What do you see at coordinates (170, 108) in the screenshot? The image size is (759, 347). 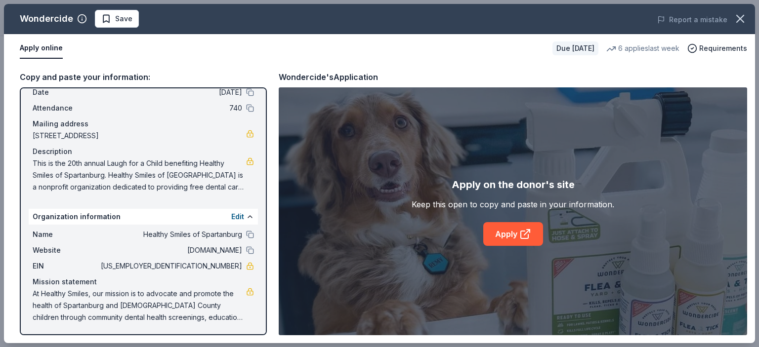 I see `span: 740` at bounding box center [170, 108].